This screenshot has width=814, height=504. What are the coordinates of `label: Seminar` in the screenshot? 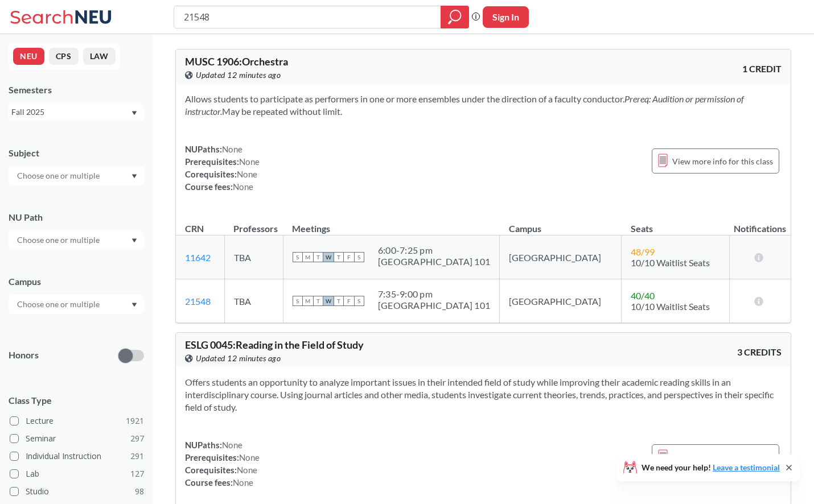 It's located at (77, 438).